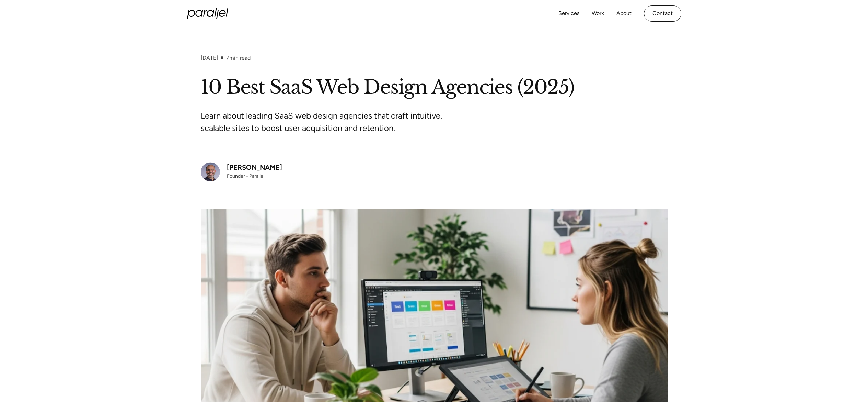  Describe the element at coordinates (434, 87) in the screenshot. I see `h1: 10 Best SaaS Web Design Agencies (2025)` at that location.